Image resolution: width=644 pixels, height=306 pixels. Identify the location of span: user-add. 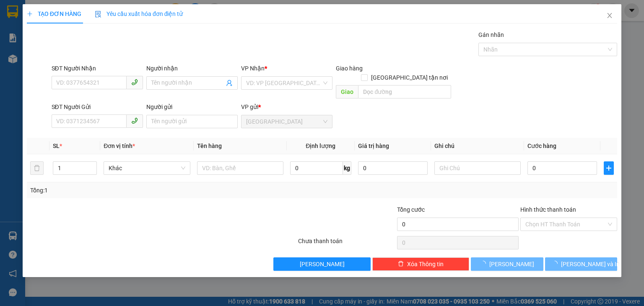
(229, 83).